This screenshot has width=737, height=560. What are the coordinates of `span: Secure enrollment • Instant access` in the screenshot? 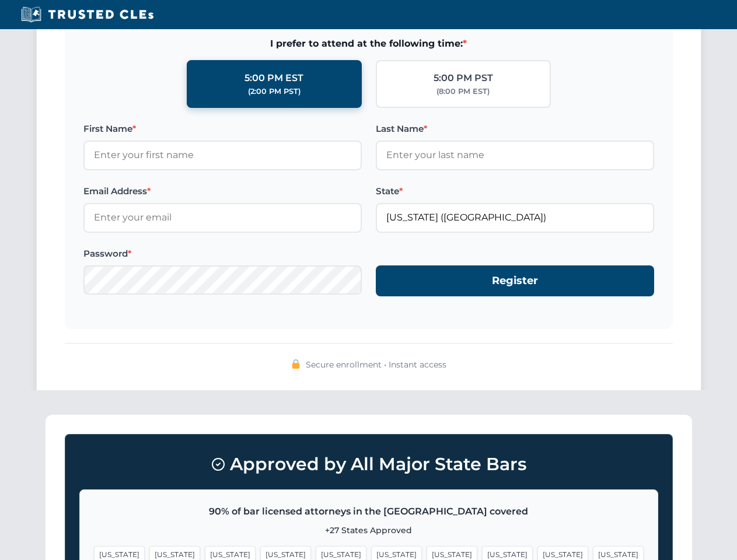 It's located at (376, 365).